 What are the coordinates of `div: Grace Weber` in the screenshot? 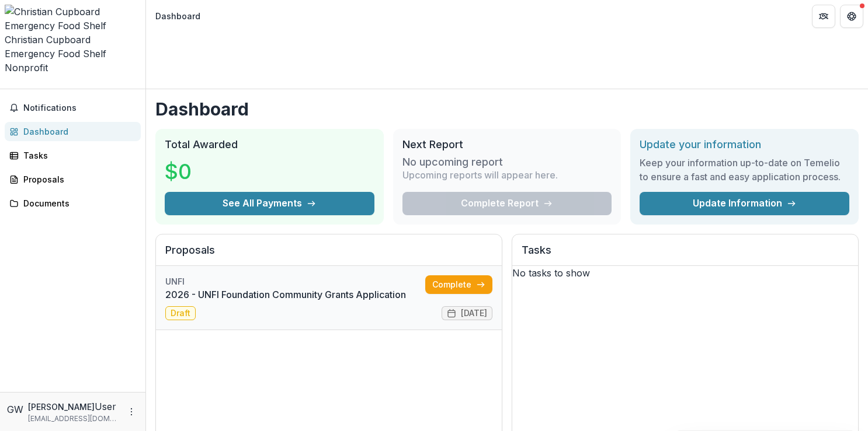 It's located at (15, 409).